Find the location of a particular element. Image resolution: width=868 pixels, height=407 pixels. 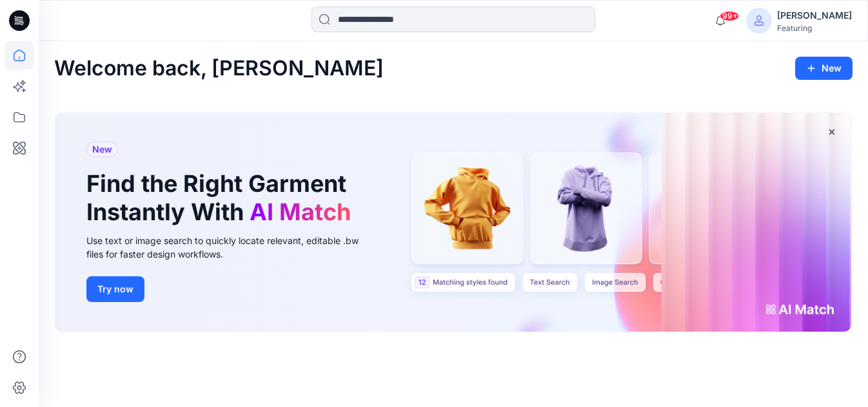

div: Use text or image search to quickly locate relevant, editable .bw files for faster design workflows. is located at coordinates (232, 248).